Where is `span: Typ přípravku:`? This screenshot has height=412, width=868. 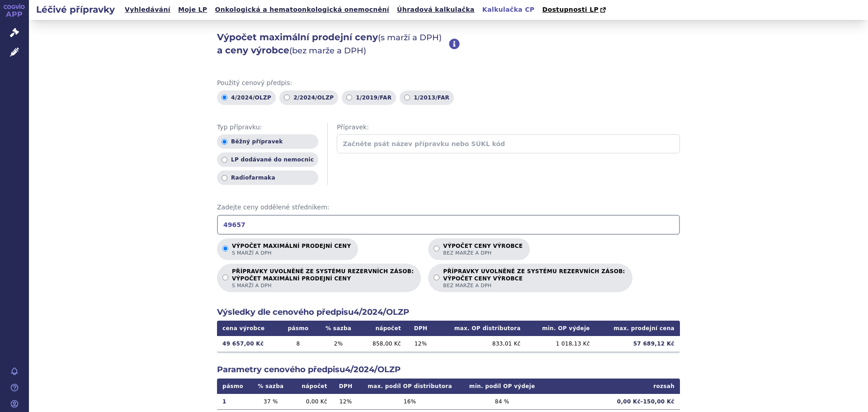 span: Typ přípravku: is located at coordinates (268, 127).